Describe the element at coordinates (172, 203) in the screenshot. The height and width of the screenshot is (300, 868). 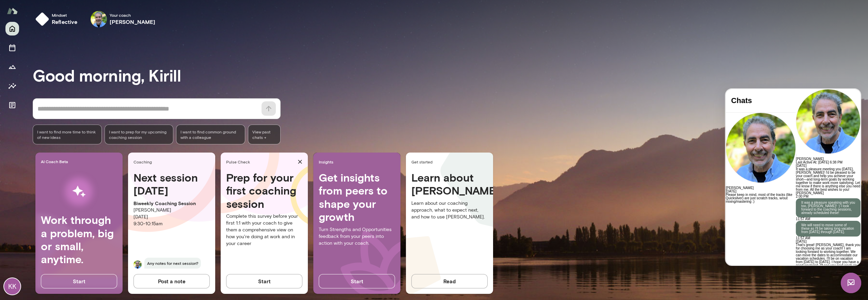
I see `p: Biweekly Coaching Session` at that location.